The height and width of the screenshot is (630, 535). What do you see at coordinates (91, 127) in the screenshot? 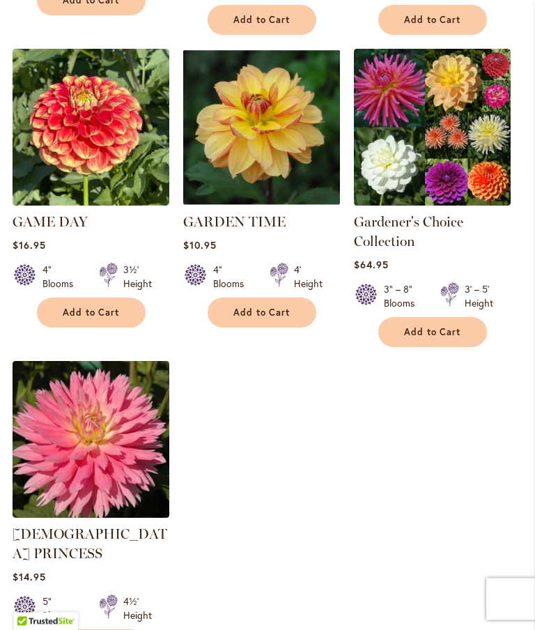
I see `img: GAME DAY` at bounding box center [91, 127].